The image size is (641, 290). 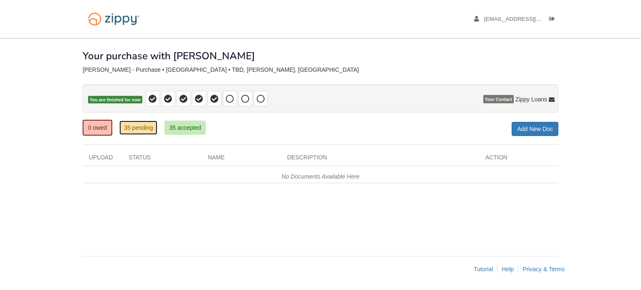 What do you see at coordinates (138, 128) in the screenshot?
I see `a: 35 pending` at bounding box center [138, 128].